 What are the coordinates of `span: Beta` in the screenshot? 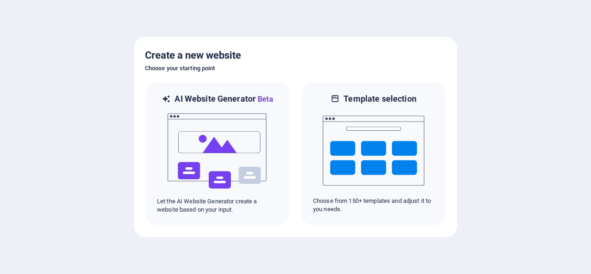 It's located at (265, 99).